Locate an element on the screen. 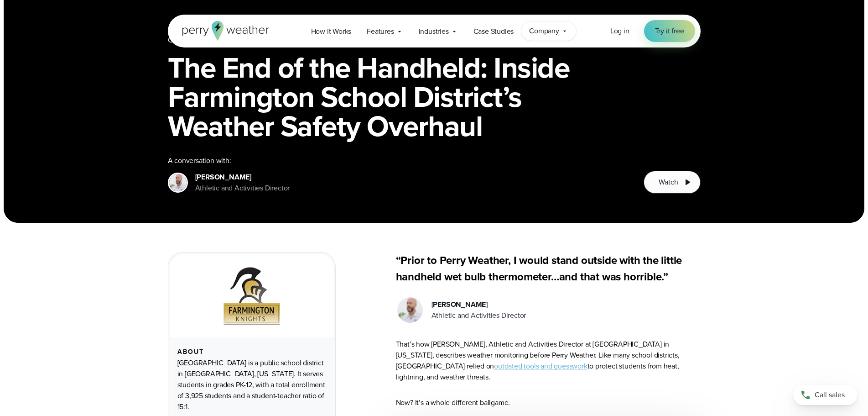  span: Features is located at coordinates (380, 31).